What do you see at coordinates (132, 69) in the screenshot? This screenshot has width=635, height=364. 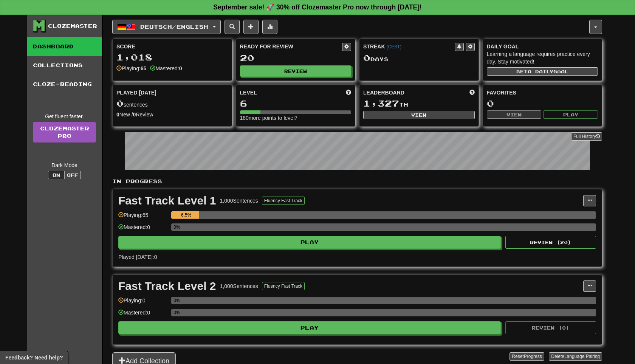 I see `div: Playing:` at bounding box center [132, 69].